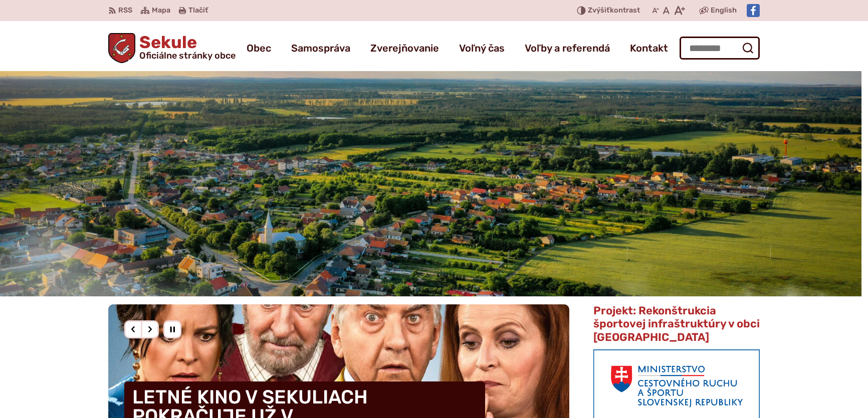 This screenshot has width=868, height=418. Describe the element at coordinates (125, 11) in the screenshot. I see `span: RSS` at that location.